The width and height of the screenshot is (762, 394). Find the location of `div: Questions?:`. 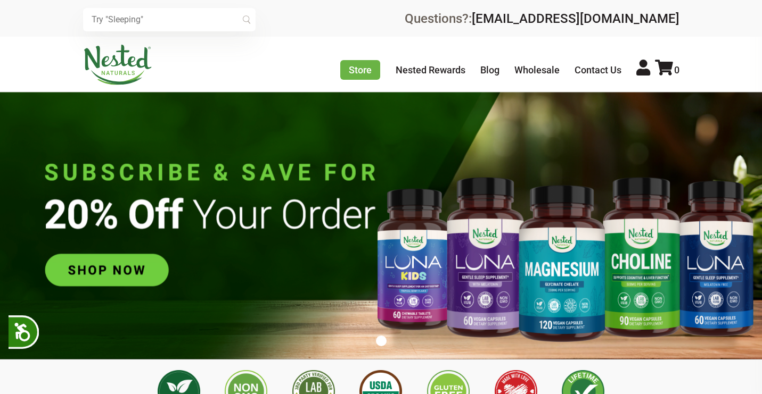

div: Questions?: is located at coordinates (542, 19).